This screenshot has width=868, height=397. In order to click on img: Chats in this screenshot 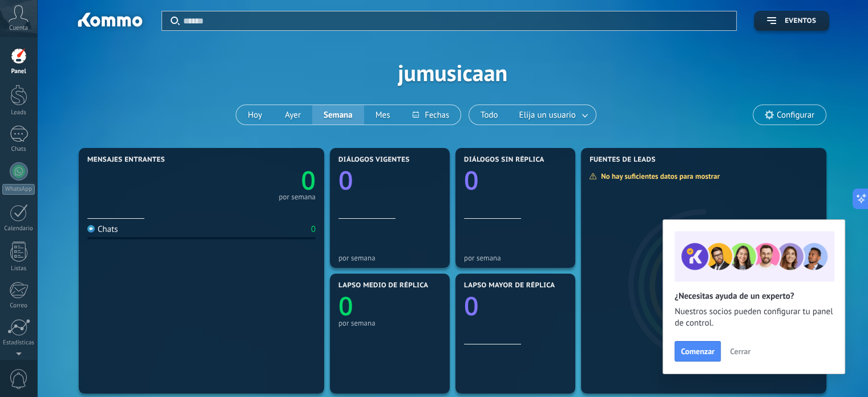, I will do `click(91, 228)`.